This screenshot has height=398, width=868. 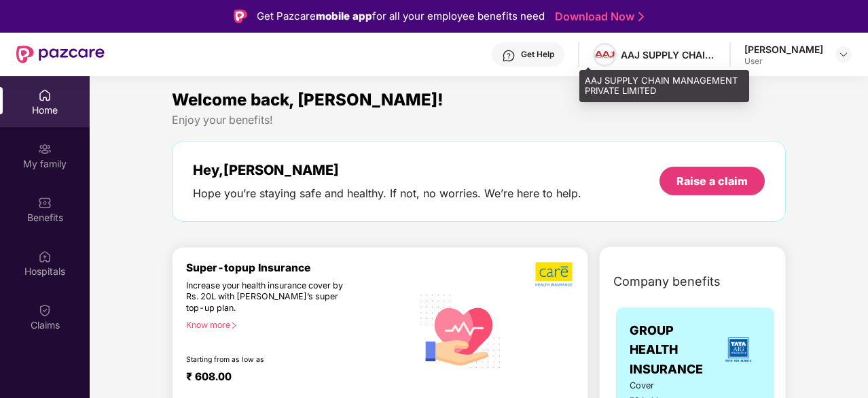 I want to click on img: svg+xml;base64,PHN2ZyBpZD0iSG9zcGl0YWxzIiB4bWxucz0iaHR0cDovL3d3dy53My5vcmcvMjAwMC9zdmciIHdpZHRoPS..., so click(x=45, y=257).